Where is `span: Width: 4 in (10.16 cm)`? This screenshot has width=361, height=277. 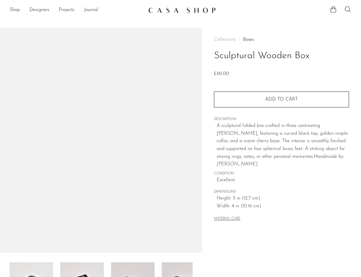
span: Width: 4 in (10.16 cm) is located at coordinates (283, 207).